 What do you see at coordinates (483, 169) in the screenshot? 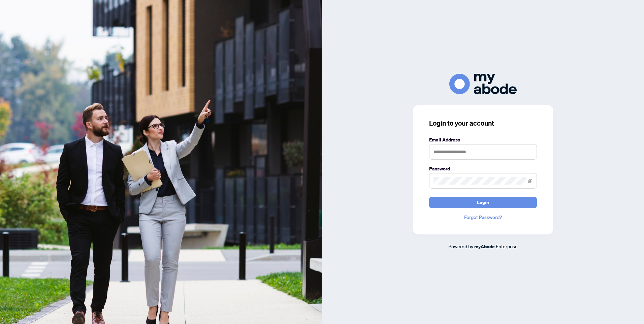
I see `label: Password` at bounding box center [483, 169].